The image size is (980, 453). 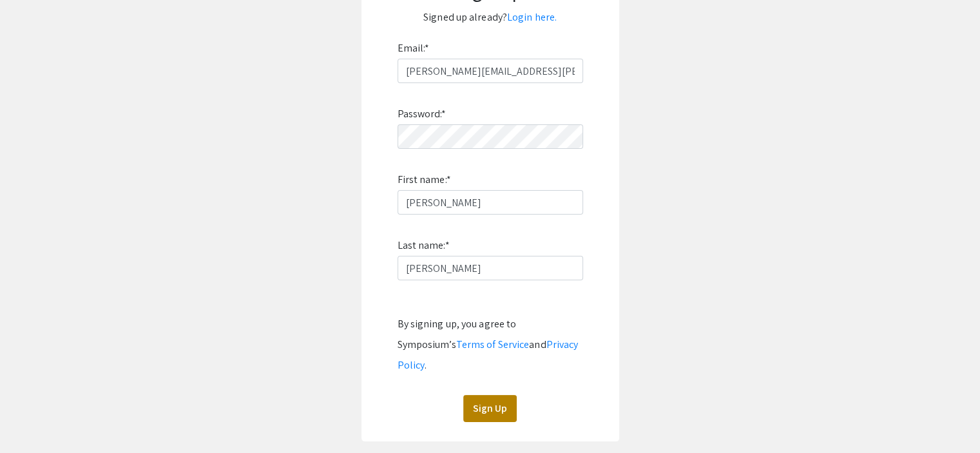 I want to click on label: Last name:, so click(x=423, y=245).